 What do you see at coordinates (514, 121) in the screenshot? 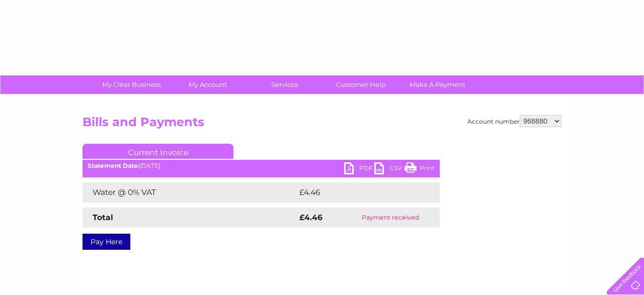
I see `div: Account number` at bounding box center [514, 121].